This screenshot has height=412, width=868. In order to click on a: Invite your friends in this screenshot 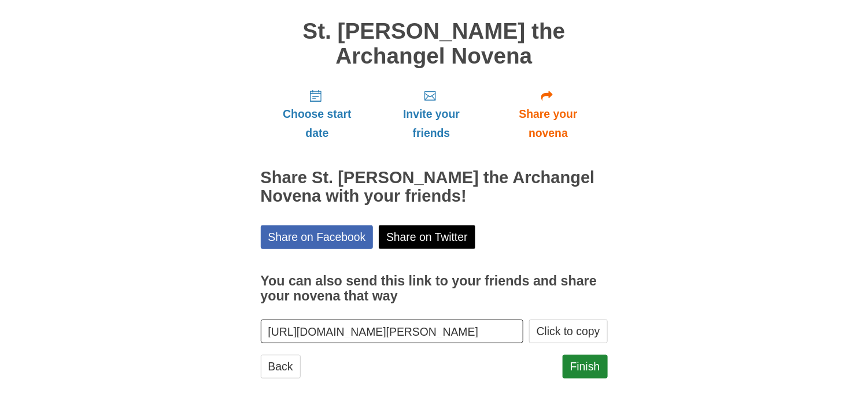, I will do `click(430, 114)`.